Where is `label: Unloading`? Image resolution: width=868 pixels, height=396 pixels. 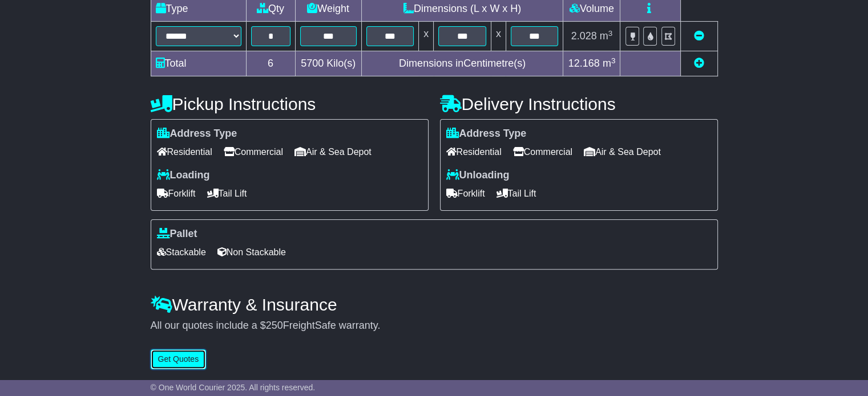 label: Unloading is located at coordinates (478, 176).